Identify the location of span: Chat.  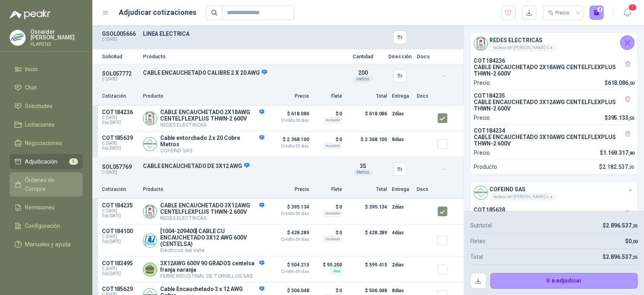
(31, 87).